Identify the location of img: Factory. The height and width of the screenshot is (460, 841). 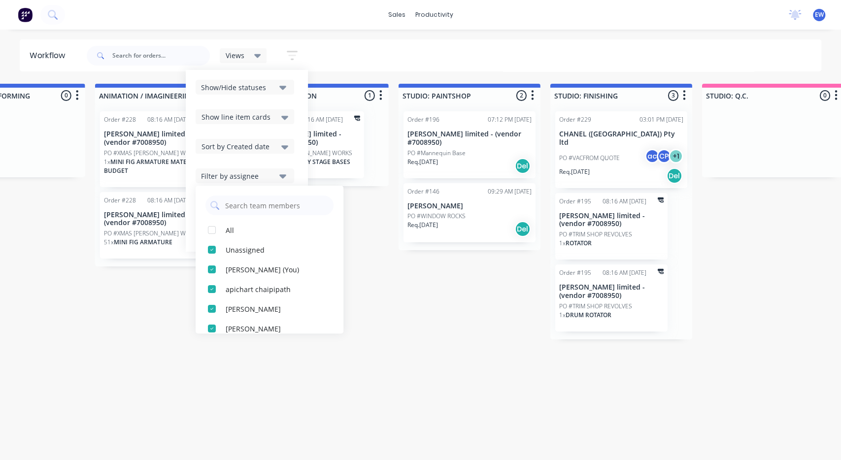
(25, 15).